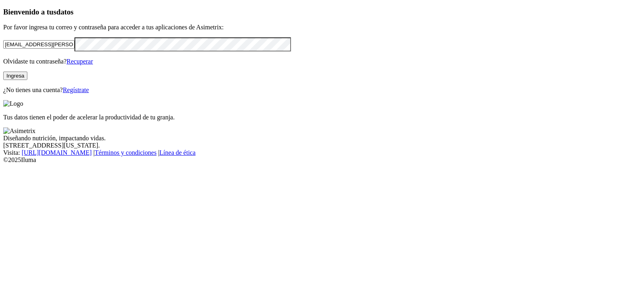  I want to click on button: Ingresa, so click(15, 76).